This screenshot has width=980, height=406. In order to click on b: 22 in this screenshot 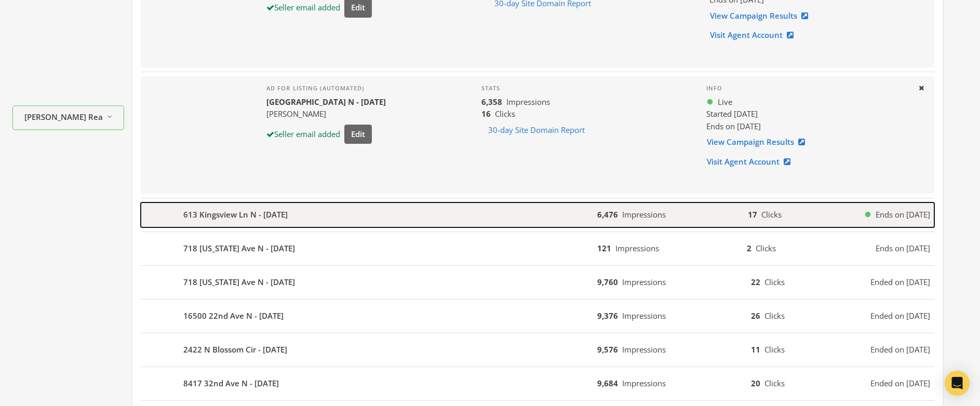, I will do `click(756, 282)`.